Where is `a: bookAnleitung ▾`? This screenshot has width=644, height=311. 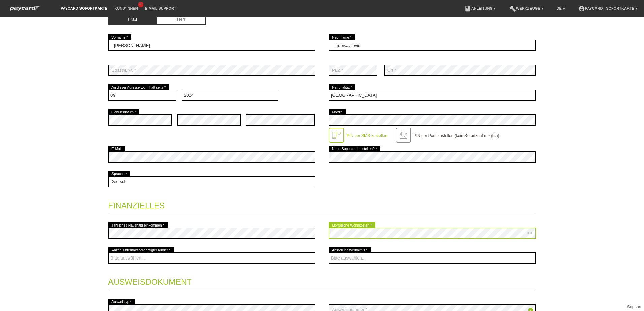 a: bookAnleitung ▾ is located at coordinates (480, 8).